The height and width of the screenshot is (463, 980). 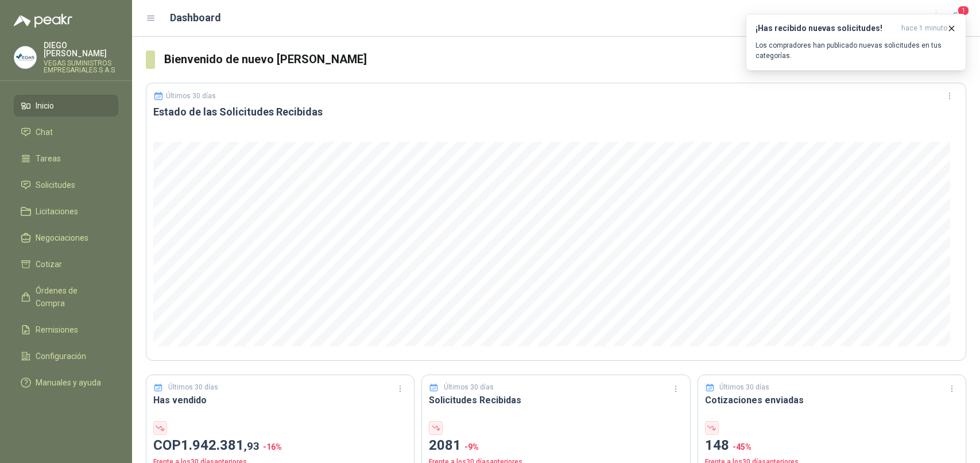 I want to click on img: Company Logo, so click(x=25, y=58).